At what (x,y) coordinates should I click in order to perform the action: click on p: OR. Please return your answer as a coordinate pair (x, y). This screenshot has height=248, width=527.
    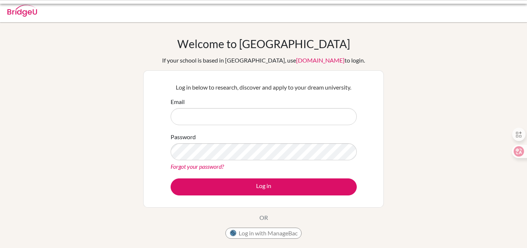
    Looking at the image, I should click on (263, 217).